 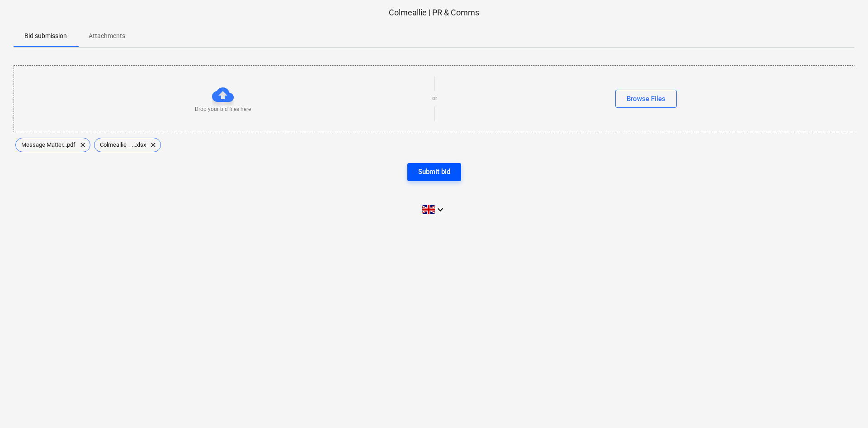 I want to click on span: Message Matter...pdf, so click(x=48, y=145).